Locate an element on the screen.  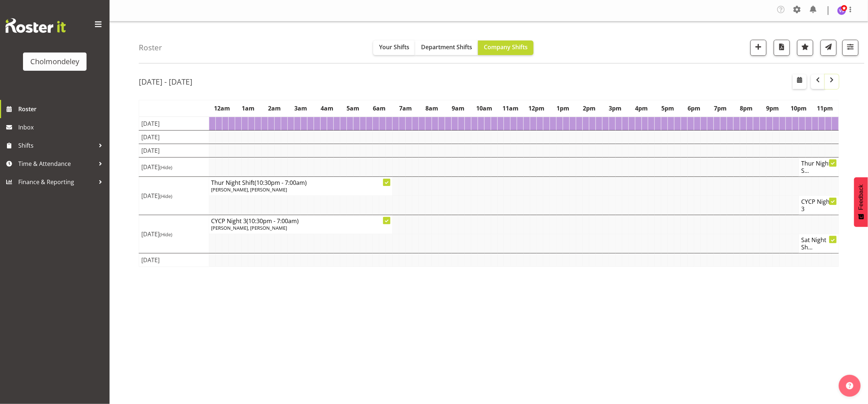
span: Finance & Reporting is located at coordinates (56, 182).